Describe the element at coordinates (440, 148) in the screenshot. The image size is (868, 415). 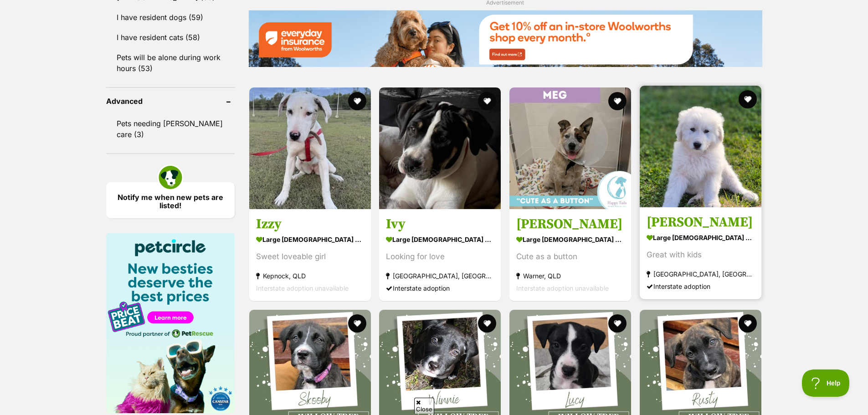
I see `img: Ivy - Shar Pei Dog` at that location.